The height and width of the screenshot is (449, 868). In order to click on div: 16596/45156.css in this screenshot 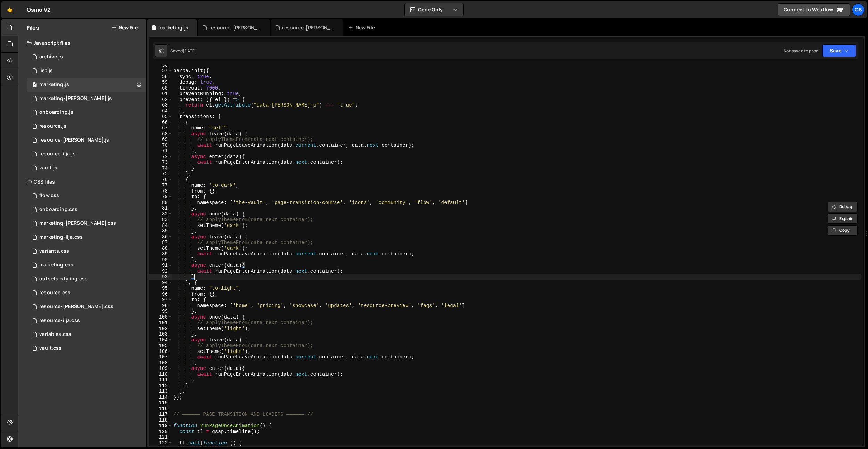, I will do `click(86, 279)`.